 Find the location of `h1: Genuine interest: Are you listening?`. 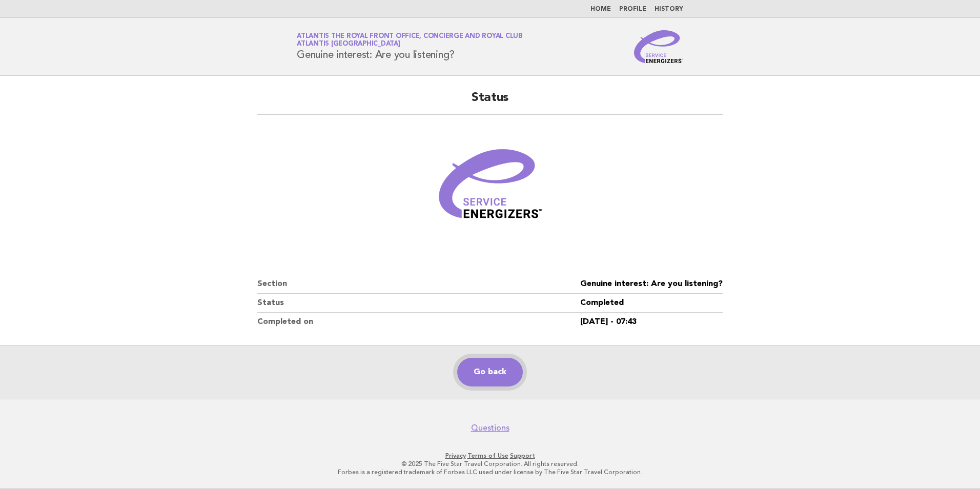

h1: Genuine interest: Are you listening? is located at coordinates (409, 47).